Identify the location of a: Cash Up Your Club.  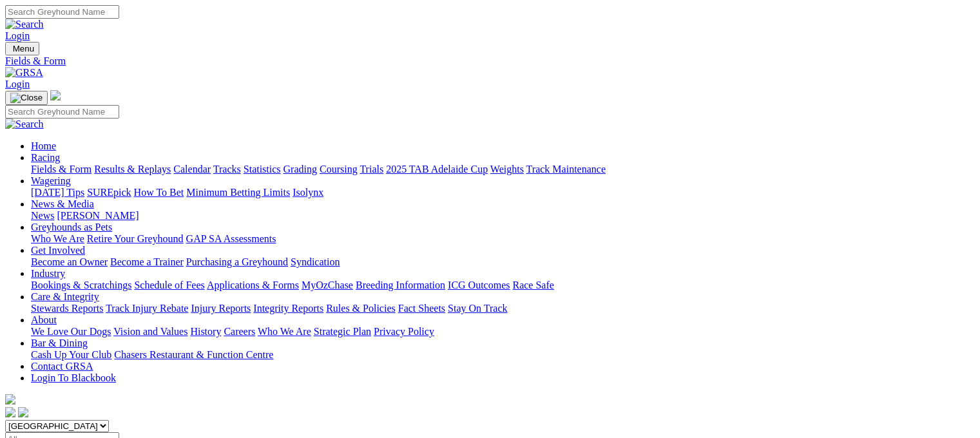
(71, 354).